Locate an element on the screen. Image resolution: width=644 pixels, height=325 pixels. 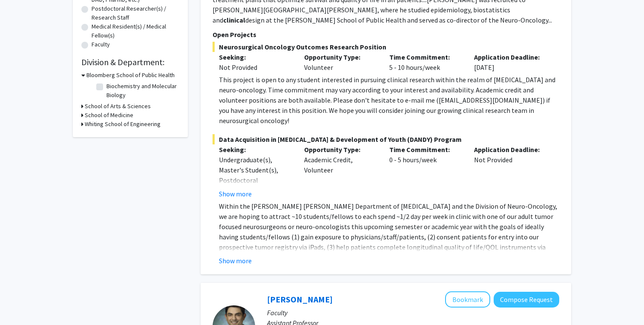
div: Undergraduate(s), Master's Student(s), Postdoctoral Researcher(s) / Research Staff, Medical Resid... is located at coordinates (255, 191).